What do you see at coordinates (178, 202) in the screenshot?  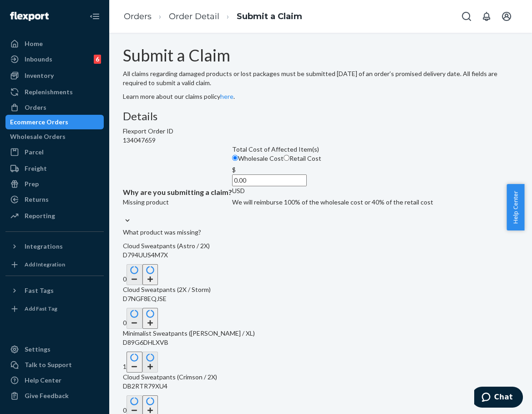 I see `div: Missing product` at bounding box center [178, 202].